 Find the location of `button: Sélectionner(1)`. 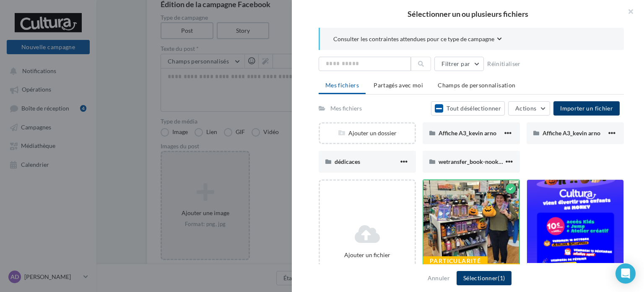

button: Sélectionner(1) is located at coordinates (484, 278).